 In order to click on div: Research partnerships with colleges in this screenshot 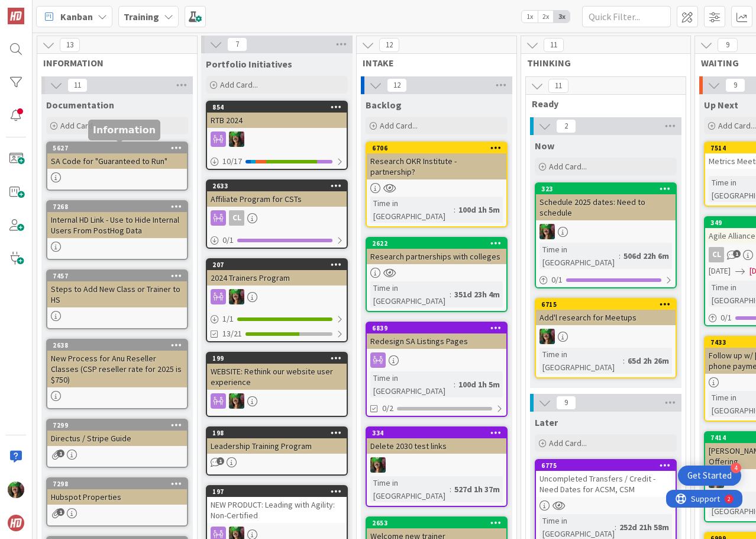, I will do `click(437, 256)`.